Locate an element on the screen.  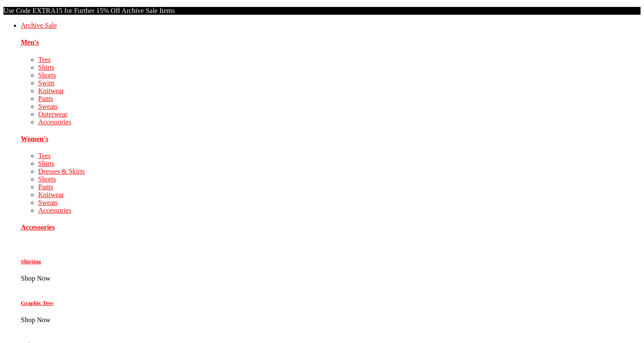
a: Shirting is located at coordinates (31, 261).